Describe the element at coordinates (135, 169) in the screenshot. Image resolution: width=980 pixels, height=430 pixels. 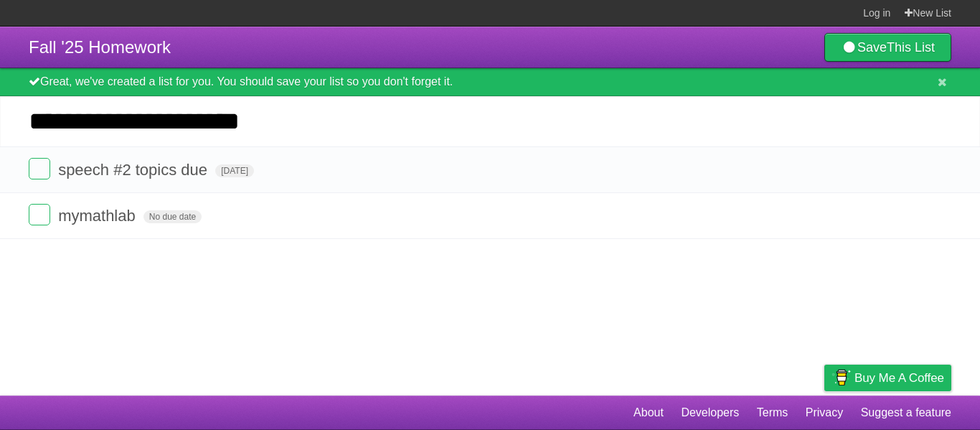
I see `span: speech #2 topics due` at that location.